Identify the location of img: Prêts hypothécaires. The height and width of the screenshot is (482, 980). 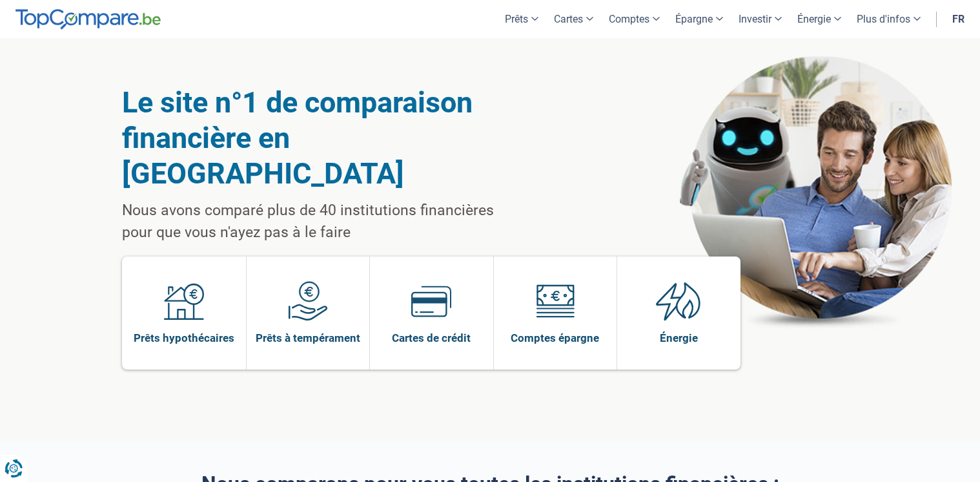
(184, 301).